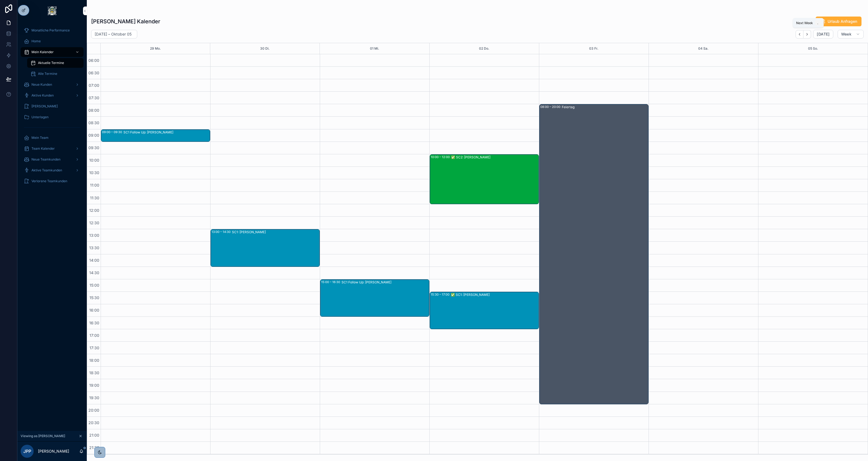 The height and width of the screenshot is (461, 868). What do you see at coordinates (52, 171) in the screenshot?
I see `a: Aktive Teamkunden` at bounding box center [52, 171].